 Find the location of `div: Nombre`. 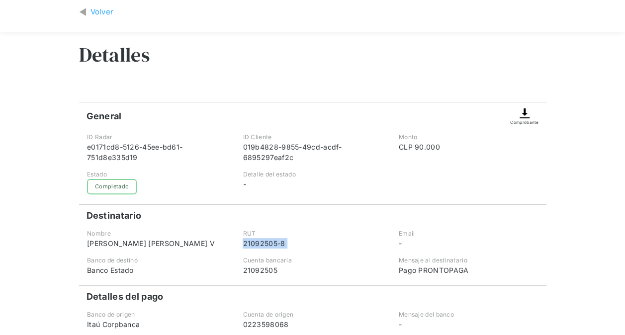

div: Nombre is located at coordinates (157, 234).